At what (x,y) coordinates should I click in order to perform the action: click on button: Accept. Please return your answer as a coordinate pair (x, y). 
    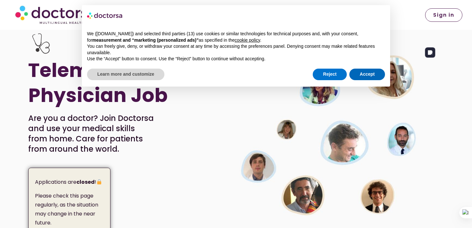
    Looking at the image, I should click on (367, 74).